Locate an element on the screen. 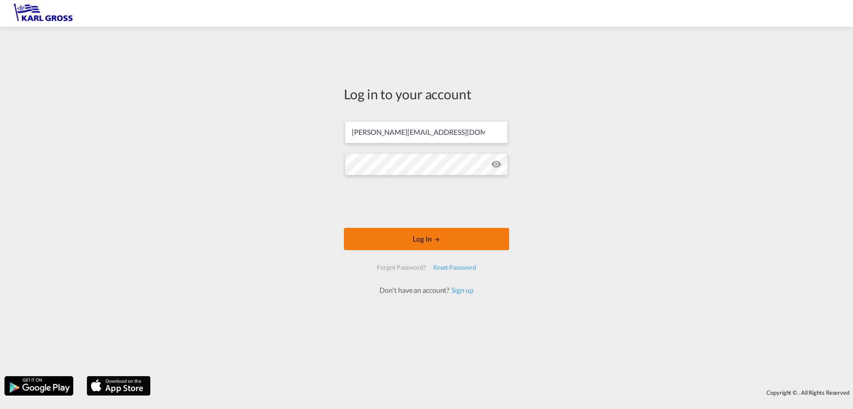 This screenshot has height=409, width=853. img: 3269c73066d711f095e541db4db89301.png is located at coordinates (43, 13).